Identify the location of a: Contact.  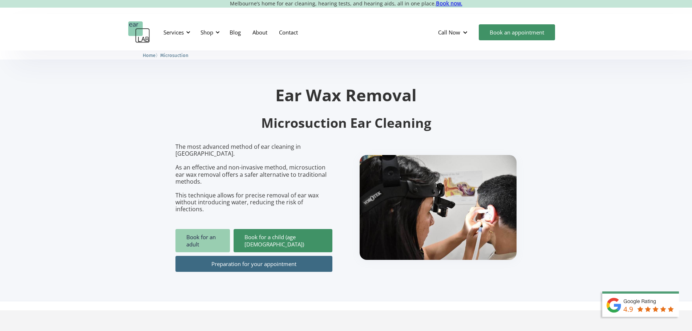
(289, 32).